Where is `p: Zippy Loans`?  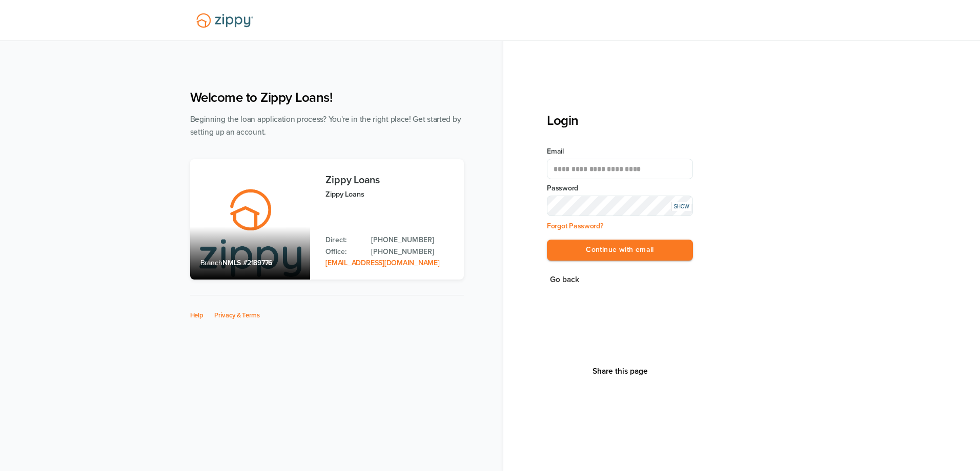 p: Zippy Loans is located at coordinates (388, 194).